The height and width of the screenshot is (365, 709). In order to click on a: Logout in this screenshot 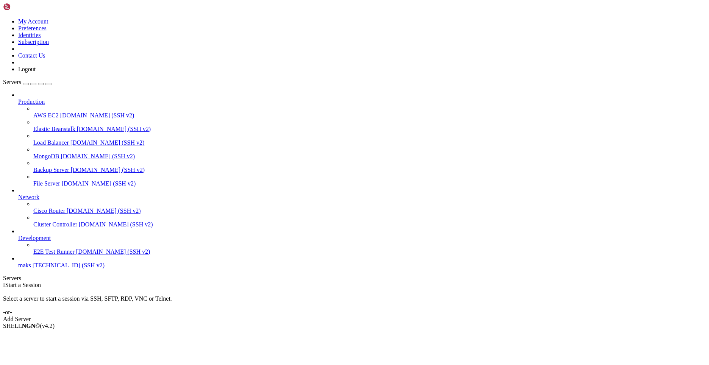, I will do `click(27, 69)`.